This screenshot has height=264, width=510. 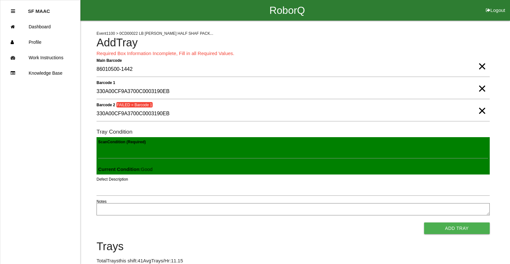 What do you see at coordinates (40, 58) in the screenshot?
I see `a: Work Instructions` at bounding box center [40, 58].